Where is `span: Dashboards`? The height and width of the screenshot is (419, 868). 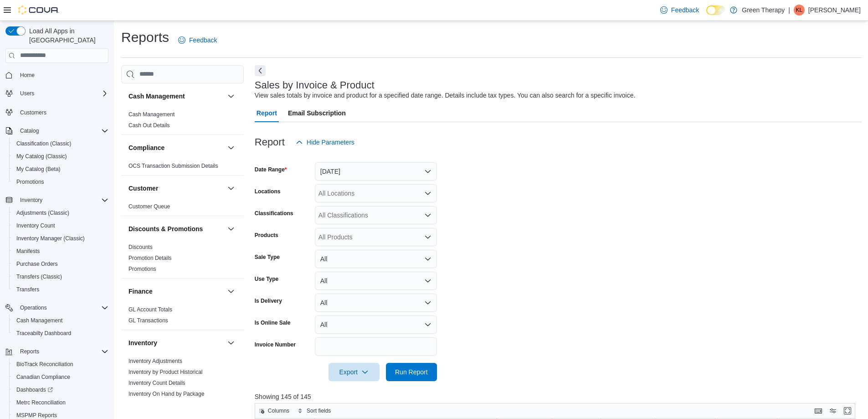
span: Dashboards is located at coordinates (61, 390).